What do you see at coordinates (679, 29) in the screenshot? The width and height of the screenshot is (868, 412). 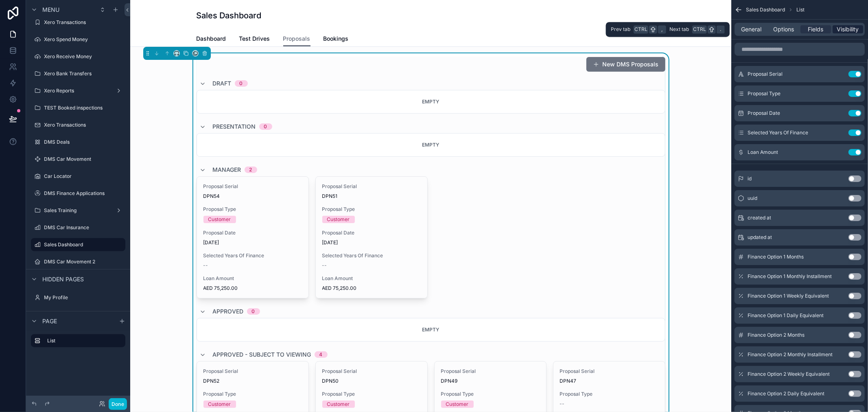 I see `span: Next tab` at bounding box center [679, 29].